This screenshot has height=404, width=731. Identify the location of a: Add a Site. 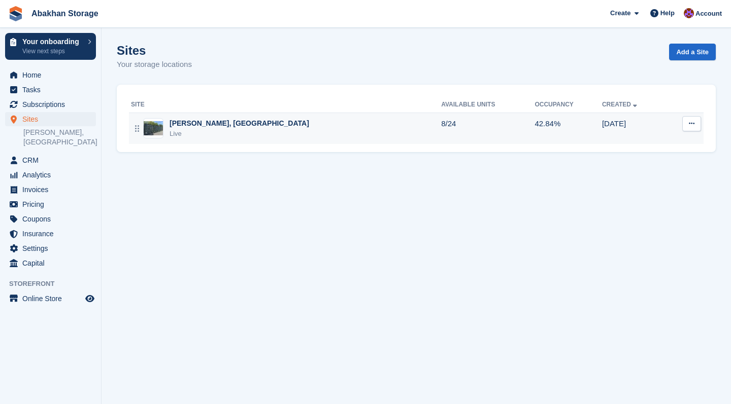
(692, 52).